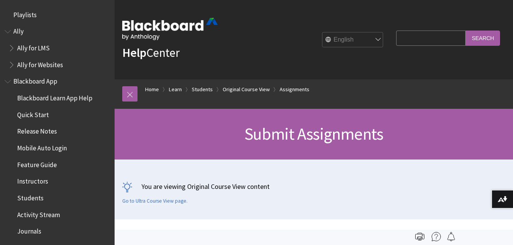 The image size is (513, 245). Describe the element at coordinates (29, 230) in the screenshot. I see `span: Journals` at that location.